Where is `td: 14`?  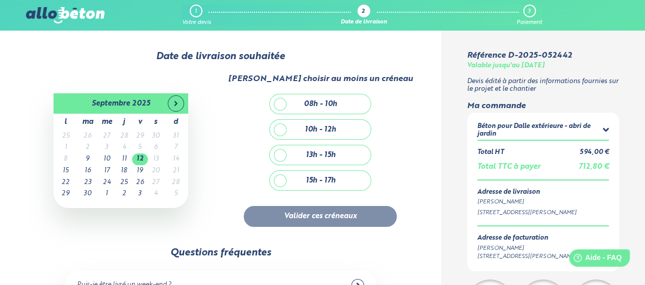
td: 14 is located at coordinates (176, 159).